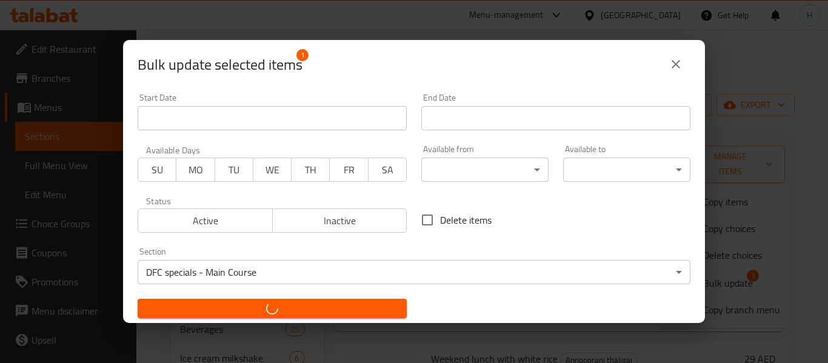  I want to click on button: FR, so click(348, 170).